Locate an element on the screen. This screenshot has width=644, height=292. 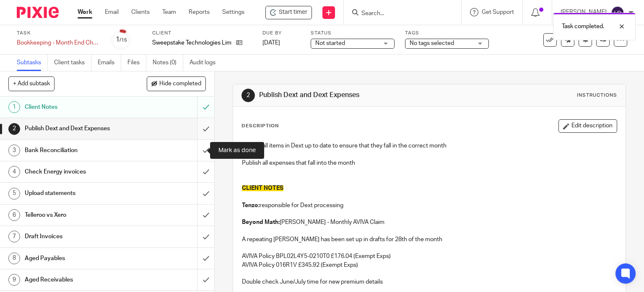
div: 7 is located at coordinates (14, 236).